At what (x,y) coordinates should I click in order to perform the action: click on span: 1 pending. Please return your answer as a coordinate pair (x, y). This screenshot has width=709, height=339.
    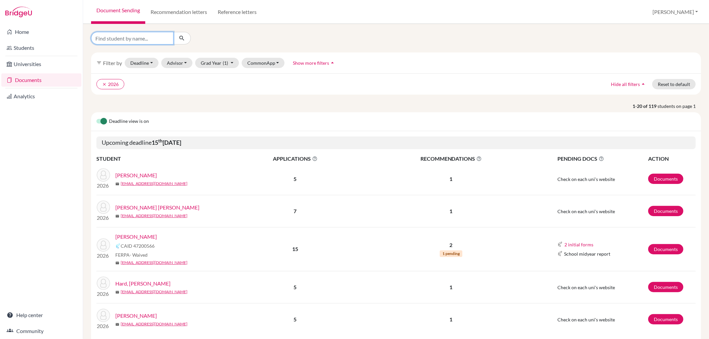
    Looking at the image, I should click on (451, 254).